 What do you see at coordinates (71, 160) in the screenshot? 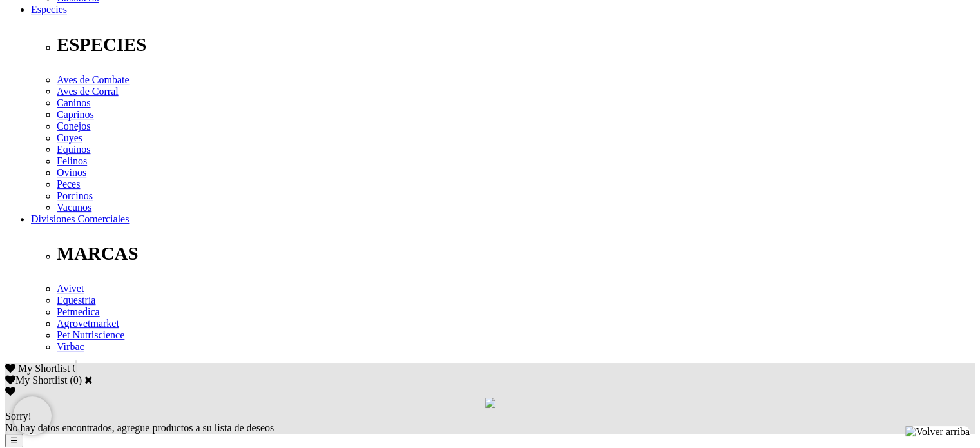
I see `a: Felinos` at bounding box center [71, 160].